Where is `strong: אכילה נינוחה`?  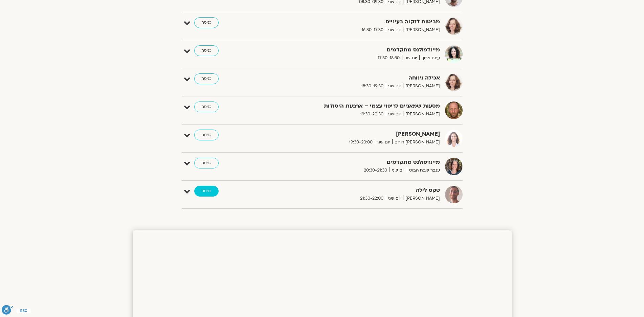 strong: אכילה נינוחה is located at coordinates (357, 78).